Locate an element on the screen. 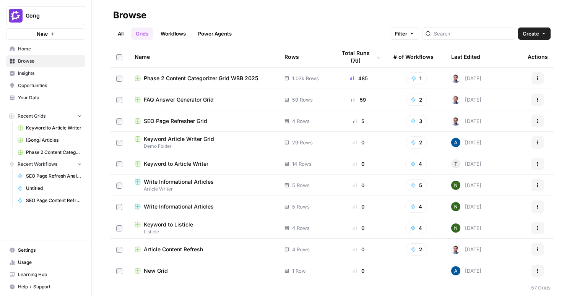  a: SEO Page Refresher Grid is located at coordinates (203, 121).